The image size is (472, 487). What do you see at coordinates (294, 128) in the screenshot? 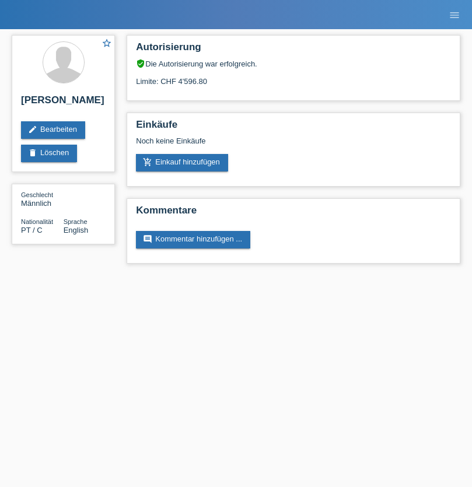
I see `h2: Einkäufe` at bounding box center [294, 128].